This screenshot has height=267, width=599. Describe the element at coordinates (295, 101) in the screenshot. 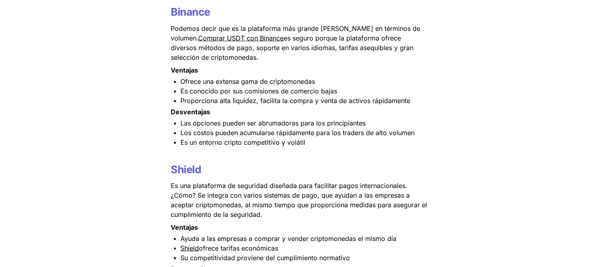

I see `span: Proporciona alta liquidez, facilita la compra y venta de activos rápidamente` at that location.